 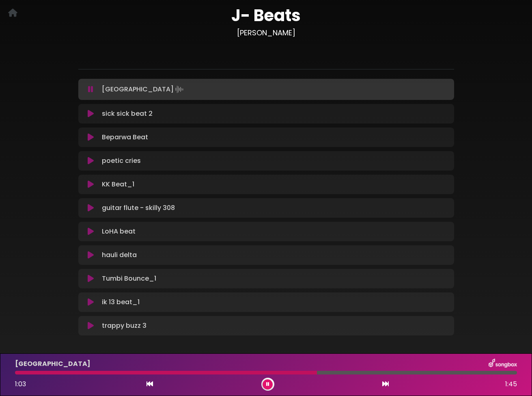 What do you see at coordinates (120, 302) in the screenshot?
I see `p: ik 13 beat_1` at bounding box center [120, 302].